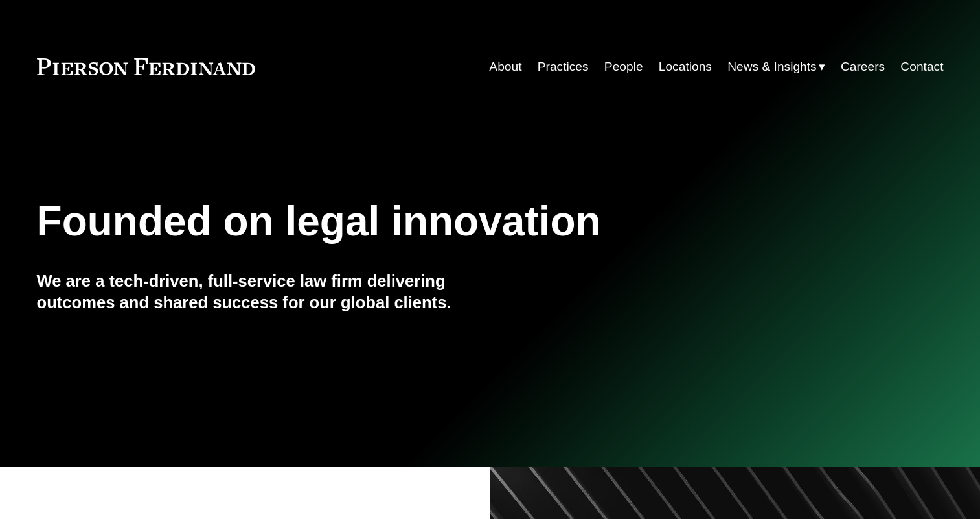  I want to click on a: Careers, so click(863, 67).